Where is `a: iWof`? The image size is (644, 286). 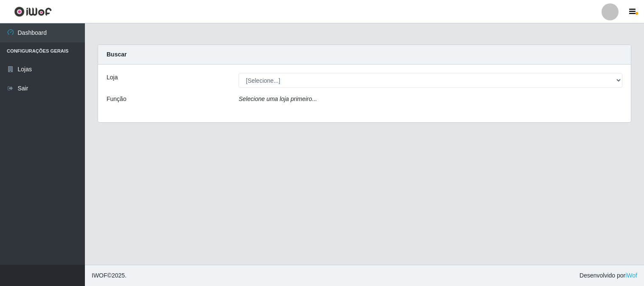
a: iWof is located at coordinates (632, 276).